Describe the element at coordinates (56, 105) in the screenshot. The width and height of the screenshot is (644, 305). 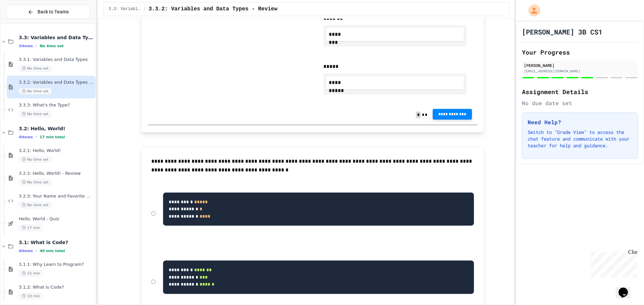
I see `span: 3.3.3: What's the Type?` at that location.